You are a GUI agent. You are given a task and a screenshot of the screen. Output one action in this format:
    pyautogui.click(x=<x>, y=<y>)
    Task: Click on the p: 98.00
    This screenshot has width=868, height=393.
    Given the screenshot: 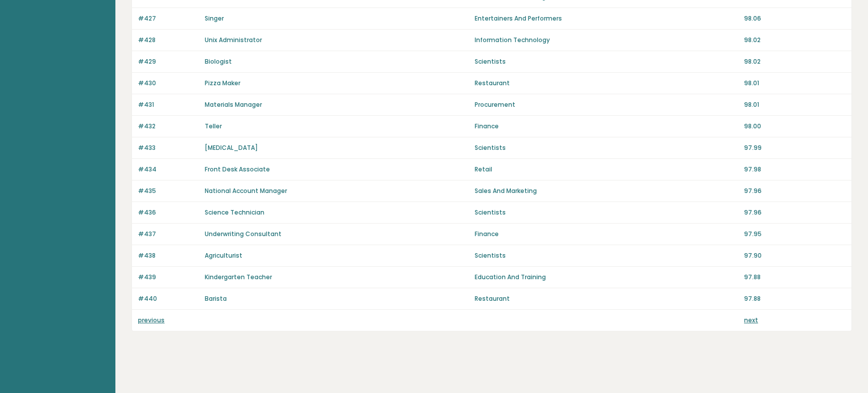 What is the action you would take?
    pyautogui.click(x=795, y=126)
    